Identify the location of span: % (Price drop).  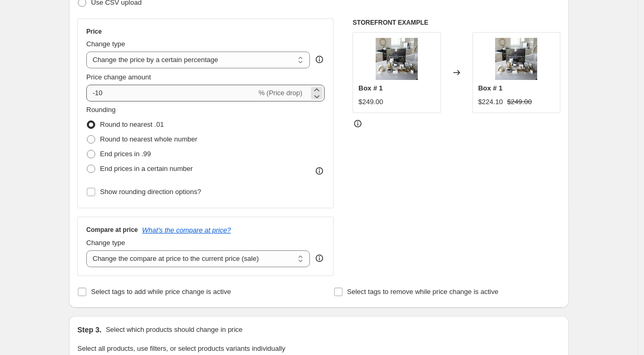
(280, 92).